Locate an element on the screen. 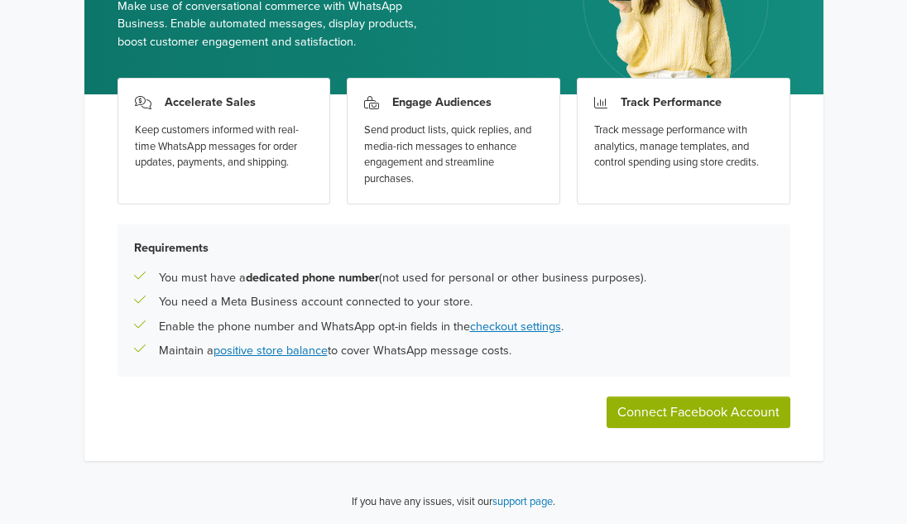 The width and height of the screenshot is (907, 524). a: support page is located at coordinates (522, 501).